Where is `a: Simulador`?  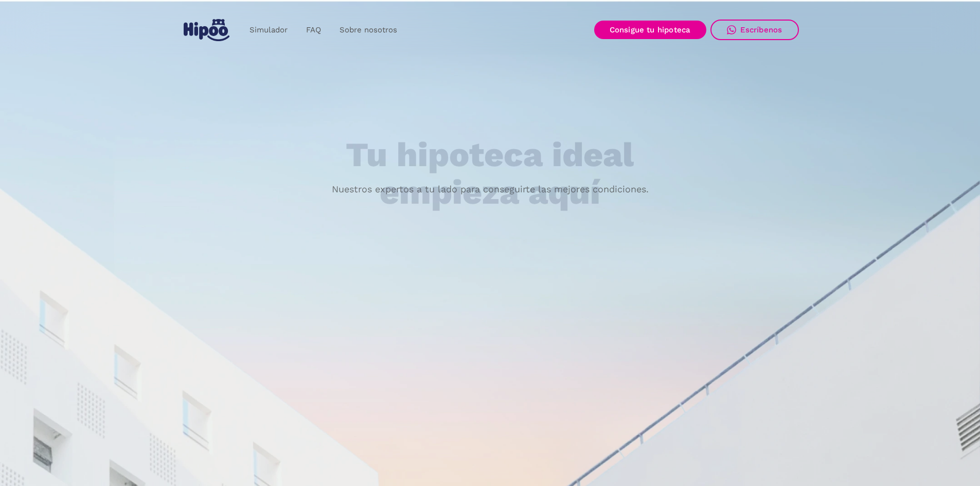
a: Simulador is located at coordinates (269, 30).